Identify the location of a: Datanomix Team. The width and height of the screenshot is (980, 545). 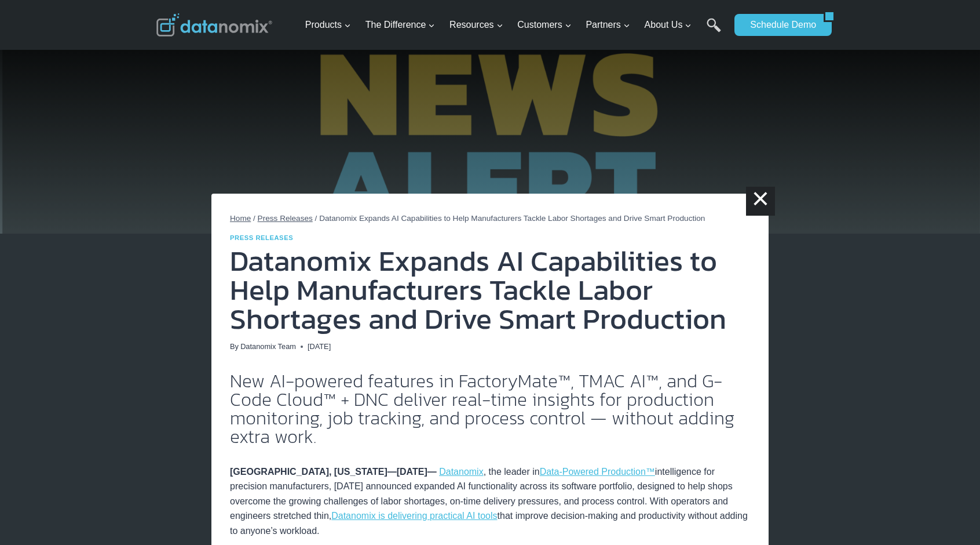
(268, 346).